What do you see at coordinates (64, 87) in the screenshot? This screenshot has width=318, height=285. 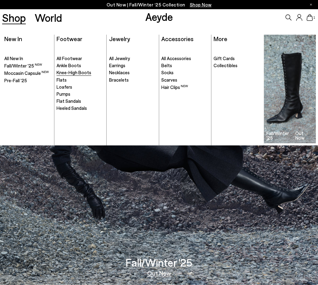 I see `span: Loafers` at bounding box center [64, 87].